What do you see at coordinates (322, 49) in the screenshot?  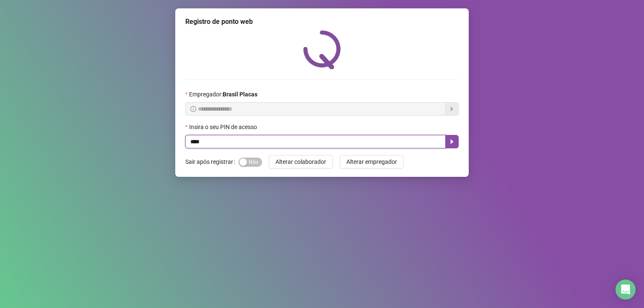 I see `img: QRPoint` at bounding box center [322, 49].